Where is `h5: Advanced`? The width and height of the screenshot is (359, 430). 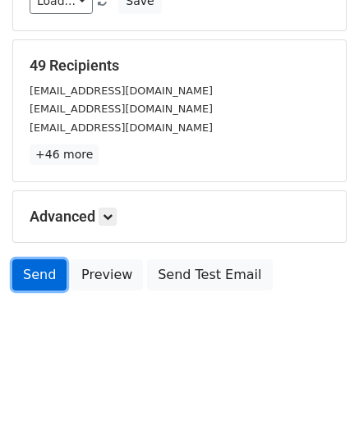 h5: Advanced is located at coordinates (179, 217).